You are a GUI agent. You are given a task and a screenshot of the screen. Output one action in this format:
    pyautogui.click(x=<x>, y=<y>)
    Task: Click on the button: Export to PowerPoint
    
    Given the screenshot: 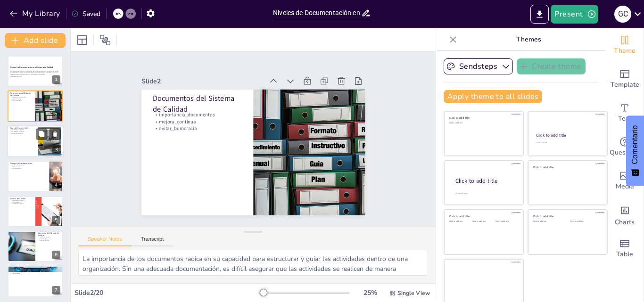 What is the action you would take?
    pyautogui.click(x=539, y=14)
    